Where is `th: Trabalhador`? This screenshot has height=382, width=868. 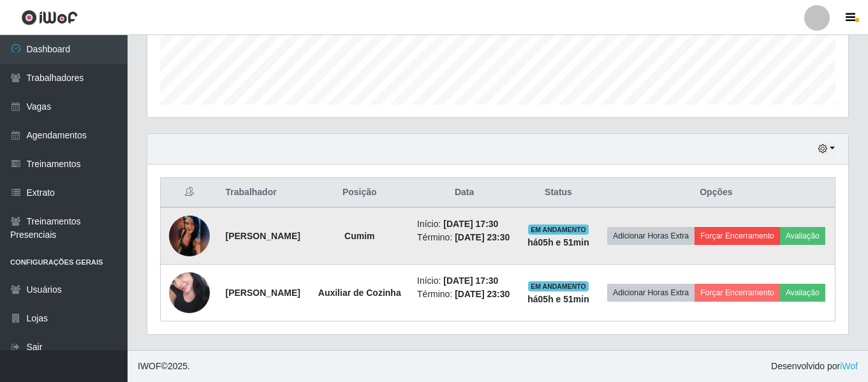
th: Trabalhador is located at coordinates (264, 192).